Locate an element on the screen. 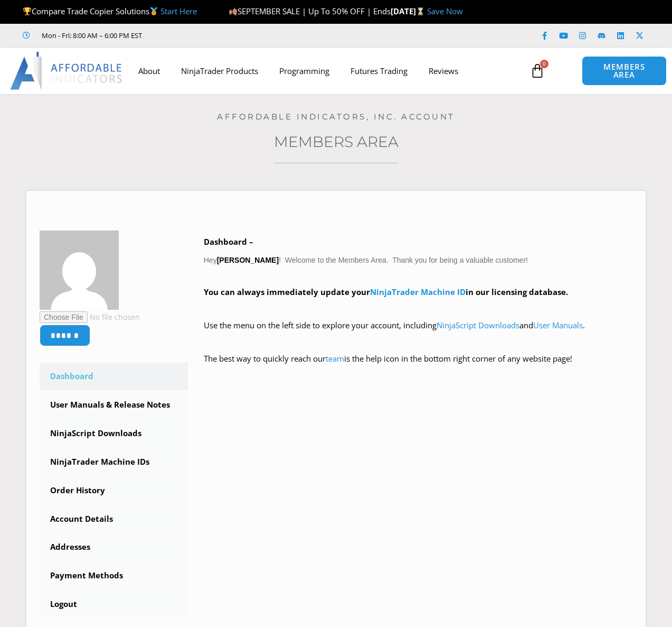 The width and height of the screenshot is (672, 627). a: Dashboard is located at coordinates (113, 376).